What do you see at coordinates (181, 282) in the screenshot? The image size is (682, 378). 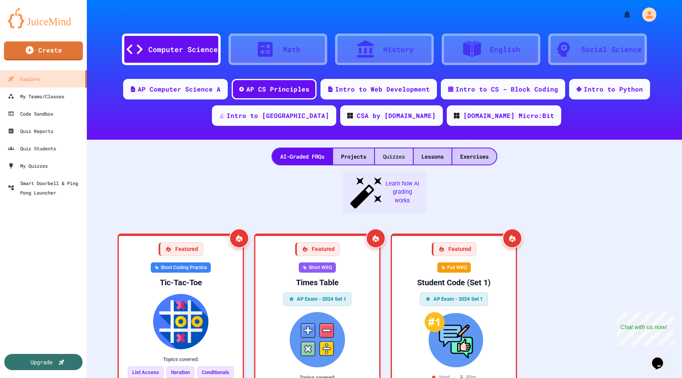 I see `div: Tic-Tac-Toe` at bounding box center [181, 282].